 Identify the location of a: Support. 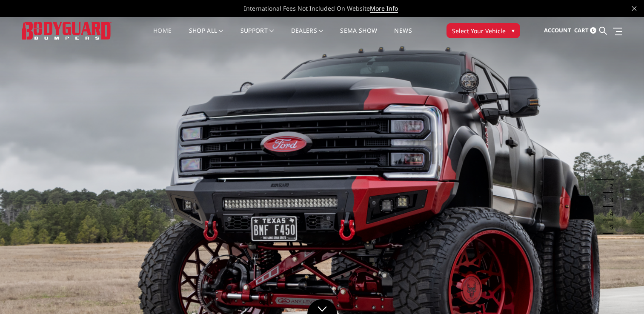
(257, 36).